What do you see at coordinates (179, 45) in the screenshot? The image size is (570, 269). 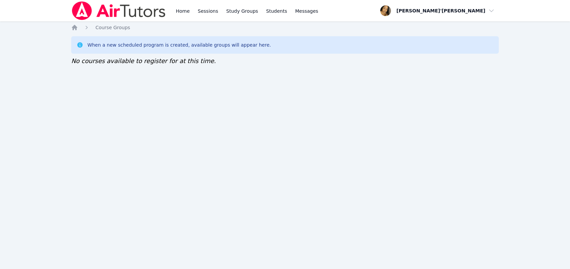 I see `div: When a new scheduled program is created, available groups will appear here.` at bounding box center [179, 45].